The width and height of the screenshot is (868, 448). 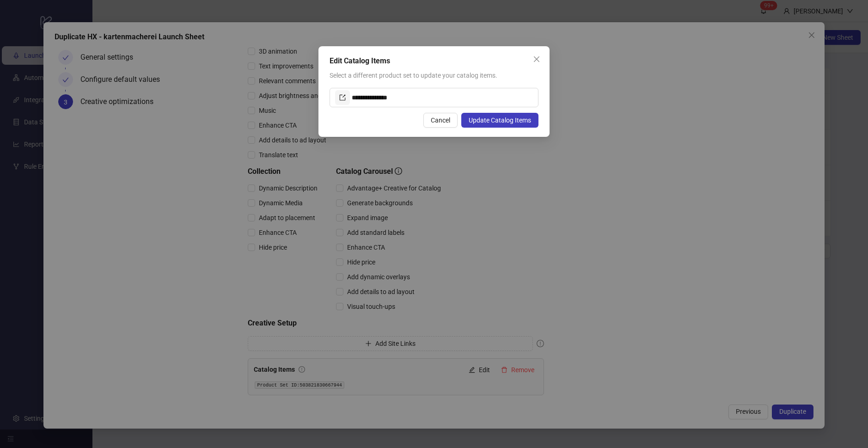 What do you see at coordinates (537, 59) in the screenshot?
I see `span: close` at bounding box center [537, 59].